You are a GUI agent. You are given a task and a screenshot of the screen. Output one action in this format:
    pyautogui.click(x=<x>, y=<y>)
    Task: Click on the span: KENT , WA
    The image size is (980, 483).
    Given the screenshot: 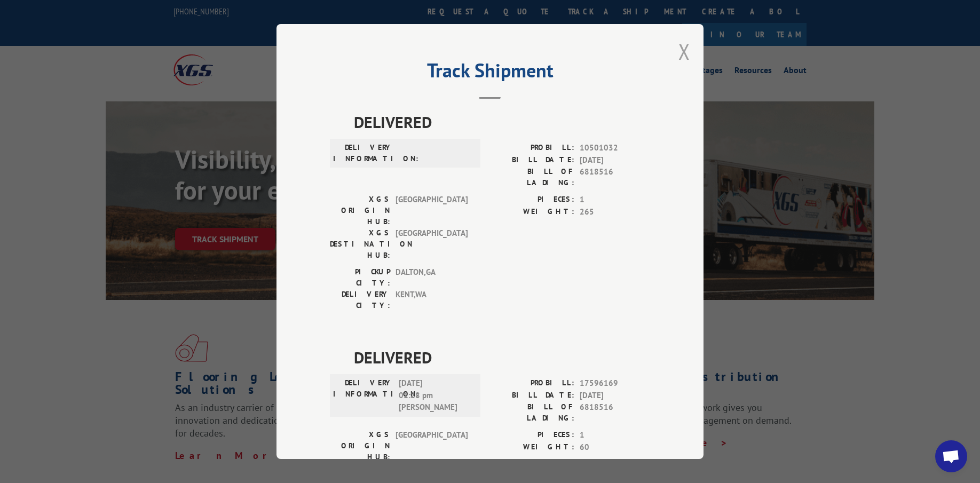 What is the action you would take?
    pyautogui.click(x=431, y=300)
    